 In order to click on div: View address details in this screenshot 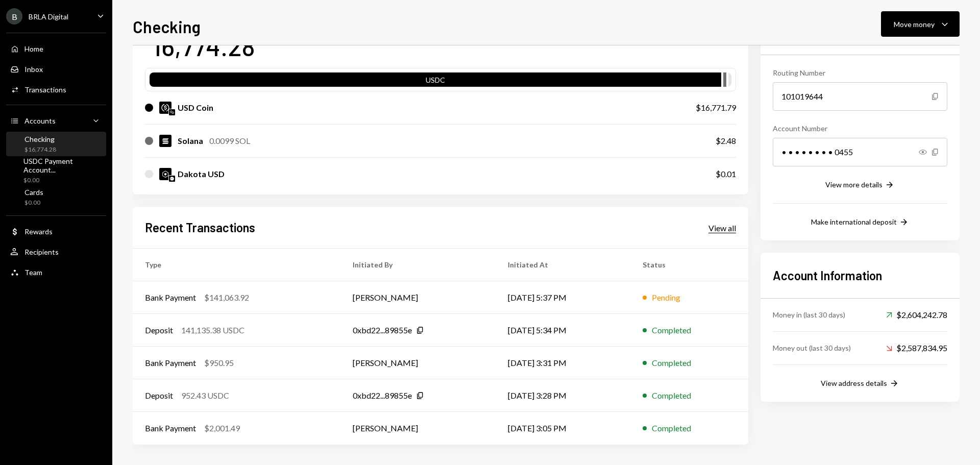, I will do `click(854, 383)`.